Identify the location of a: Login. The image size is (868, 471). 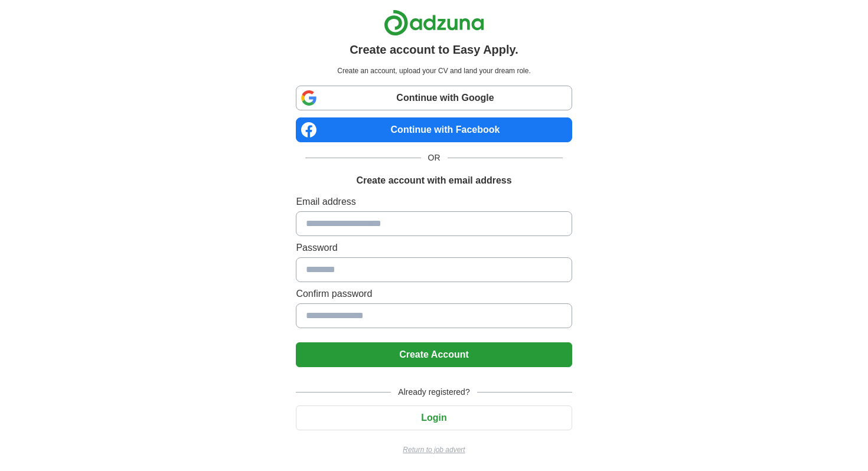
(434, 417).